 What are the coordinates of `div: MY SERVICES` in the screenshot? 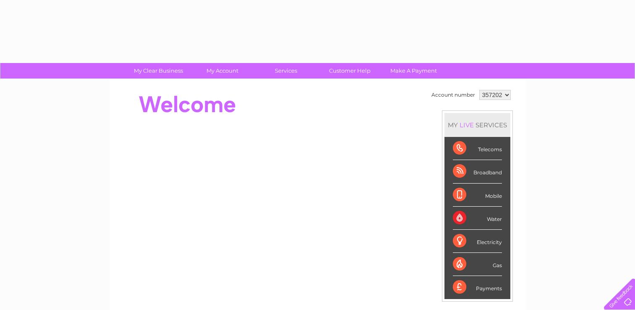 It's located at (477, 125).